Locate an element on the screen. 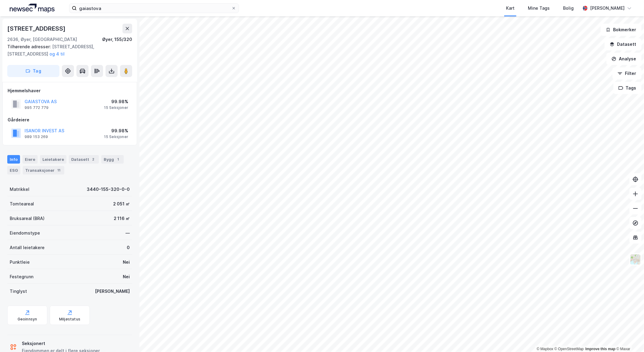 This screenshot has height=352, width=644. div: Kart is located at coordinates (510, 8).